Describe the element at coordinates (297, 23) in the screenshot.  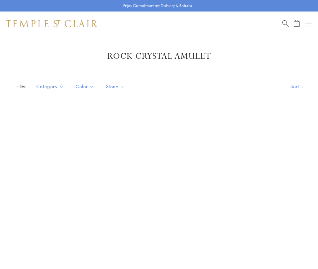
I see `a: Open Shopping Bag` at that location.